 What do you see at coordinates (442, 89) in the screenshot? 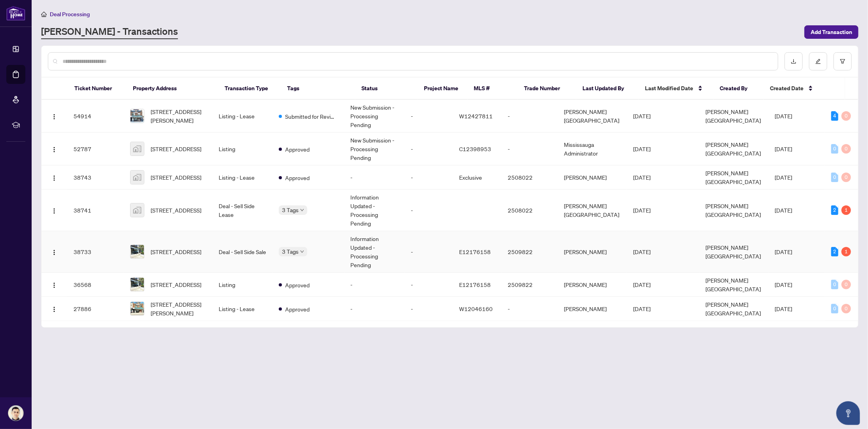
I see `th: Project Name` at bounding box center [442, 89].